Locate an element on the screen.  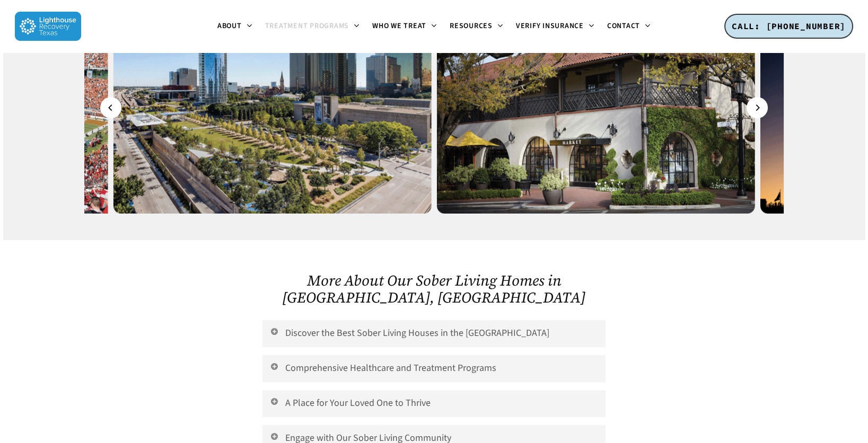
a: About is located at coordinates (235, 27).